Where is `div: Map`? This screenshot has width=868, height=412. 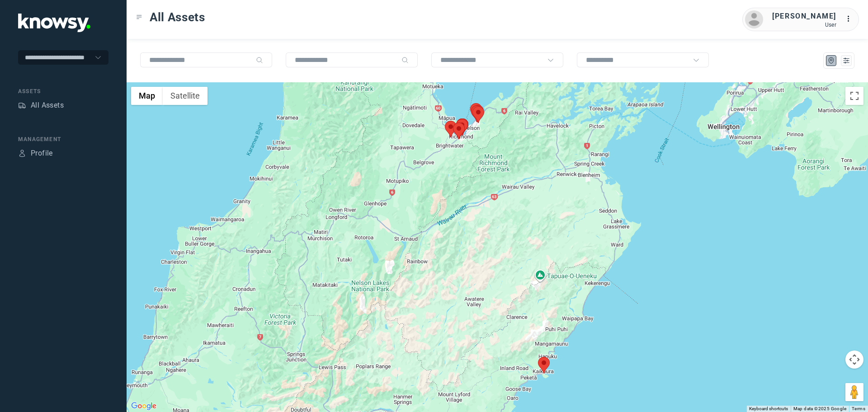 div: Map is located at coordinates (831, 61).